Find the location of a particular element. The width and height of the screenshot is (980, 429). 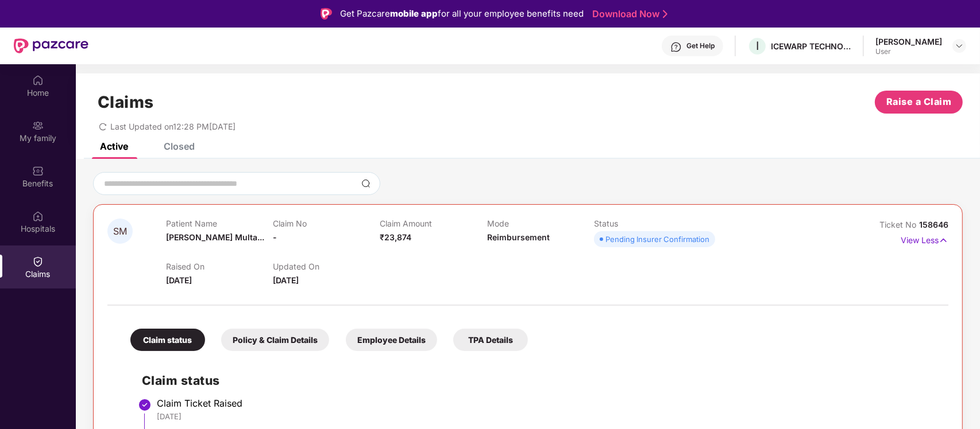

span: Ticket No is located at coordinates (899, 224).